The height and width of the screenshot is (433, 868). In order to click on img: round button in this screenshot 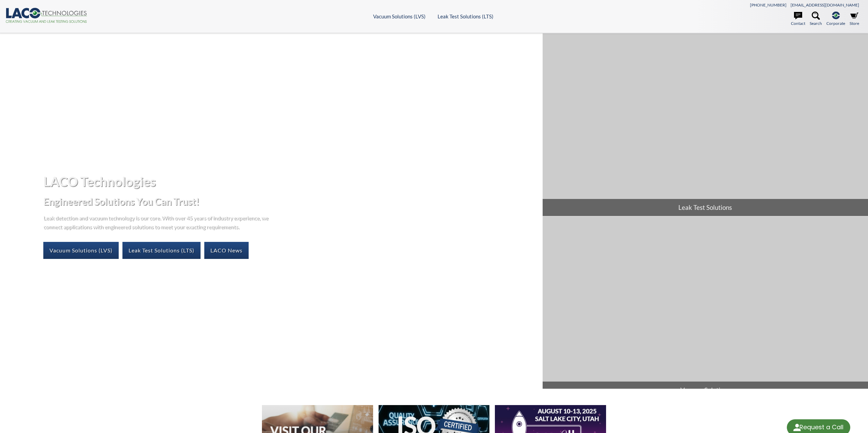, I will do `click(797, 427)`.